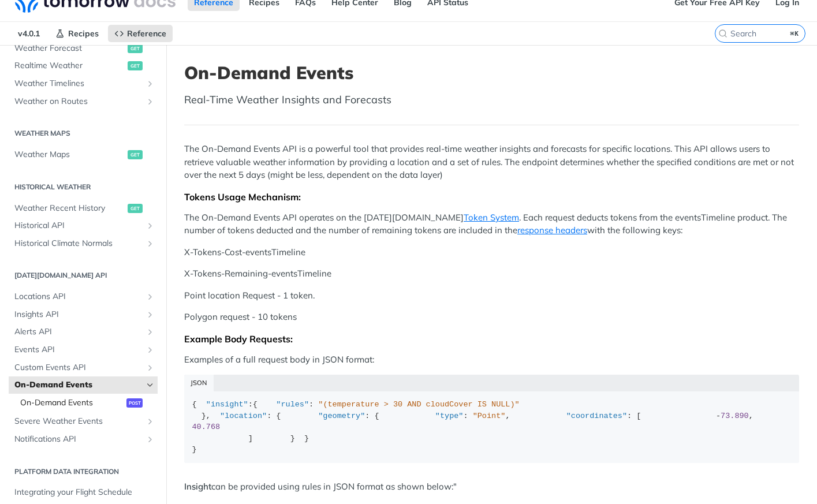  I want to click on svg: Search, so click(723, 33).